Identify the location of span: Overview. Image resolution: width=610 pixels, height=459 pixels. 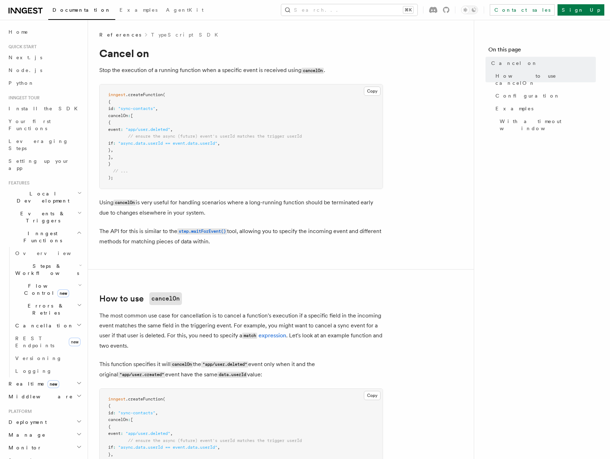
(52, 253).